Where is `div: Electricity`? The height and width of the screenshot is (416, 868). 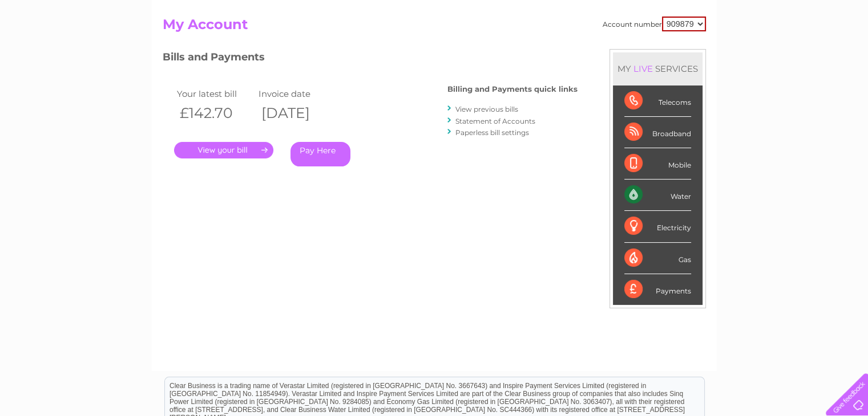
div: Electricity is located at coordinates (657, 226).